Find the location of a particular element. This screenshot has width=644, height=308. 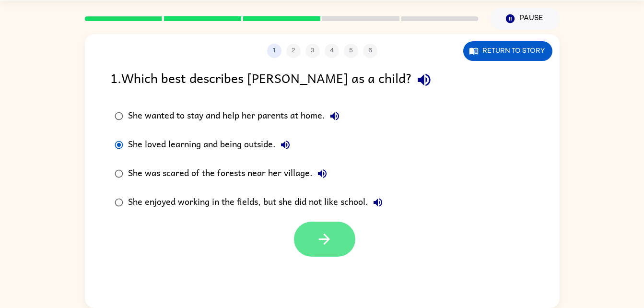

div: She loved learning and being outside. is located at coordinates (211, 145).